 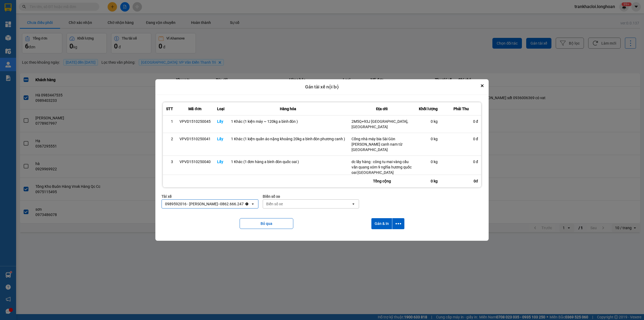 I want to click on div: Gán tài xế nội bộ, so click(x=322, y=87).